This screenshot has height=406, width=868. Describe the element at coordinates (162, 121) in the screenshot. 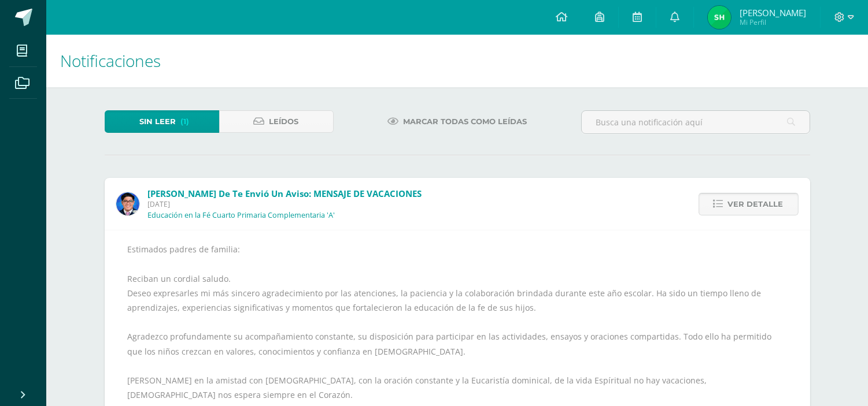

I see `a: Sin leer(1)` at that location.